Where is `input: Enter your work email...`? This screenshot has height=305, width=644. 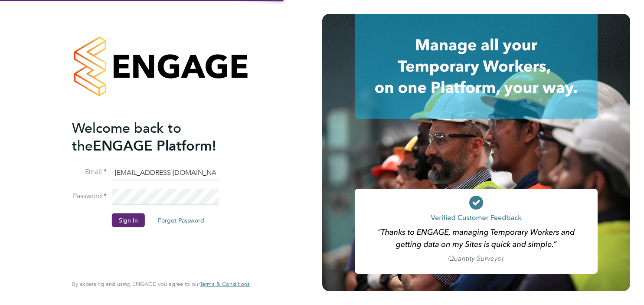 input: Enter your work email... is located at coordinates (165, 173).